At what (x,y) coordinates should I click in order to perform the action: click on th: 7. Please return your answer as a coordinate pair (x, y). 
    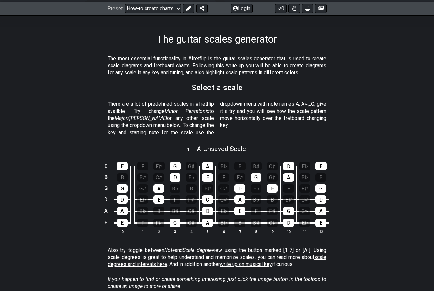
    Looking at the image, I should click on (240, 232).